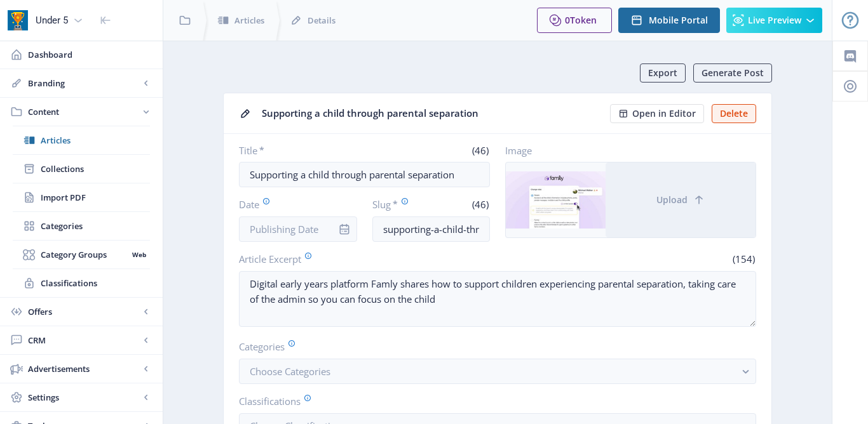 This screenshot has height=424, width=868. I want to click on span: Details, so click(321, 21).